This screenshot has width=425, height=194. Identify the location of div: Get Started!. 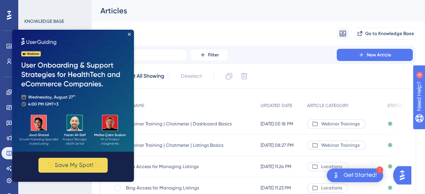
(361, 175).